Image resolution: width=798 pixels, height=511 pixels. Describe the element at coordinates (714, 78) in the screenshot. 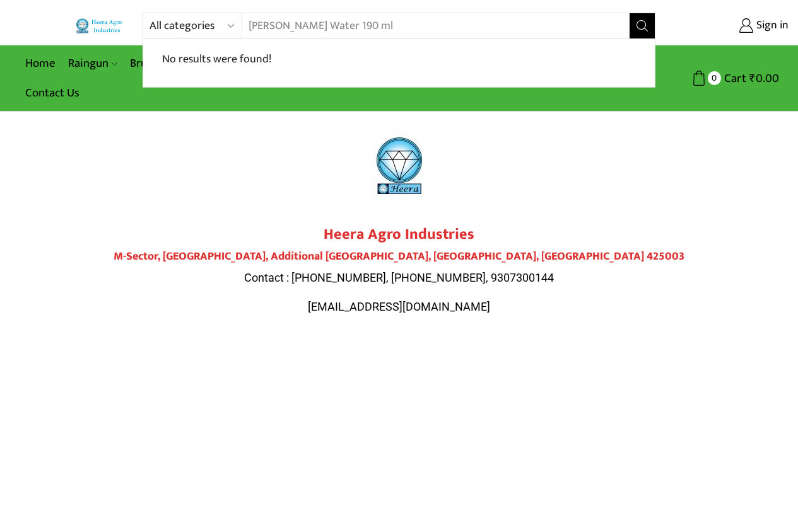

I see `span: 0` at that location.